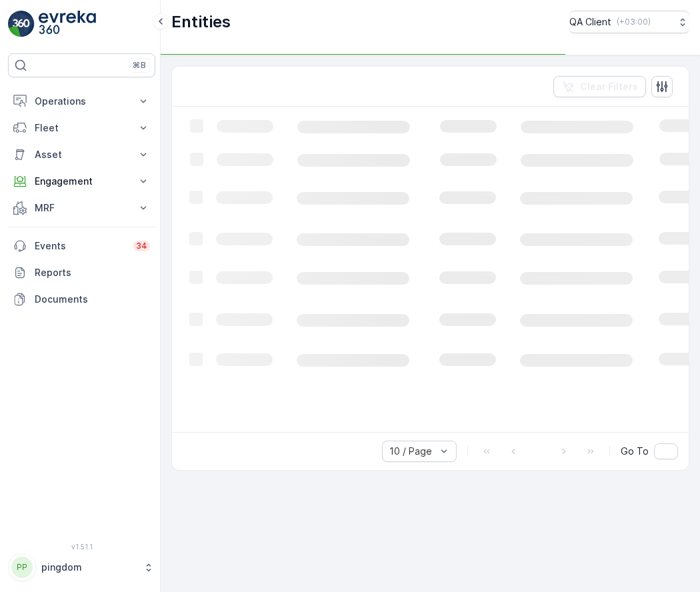  What do you see at coordinates (634, 451) in the screenshot?
I see `span: Go To` at bounding box center [634, 451].